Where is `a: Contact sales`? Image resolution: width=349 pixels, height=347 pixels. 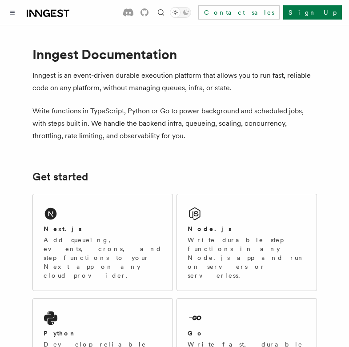
a: Contact sales is located at coordinates (238, 12).